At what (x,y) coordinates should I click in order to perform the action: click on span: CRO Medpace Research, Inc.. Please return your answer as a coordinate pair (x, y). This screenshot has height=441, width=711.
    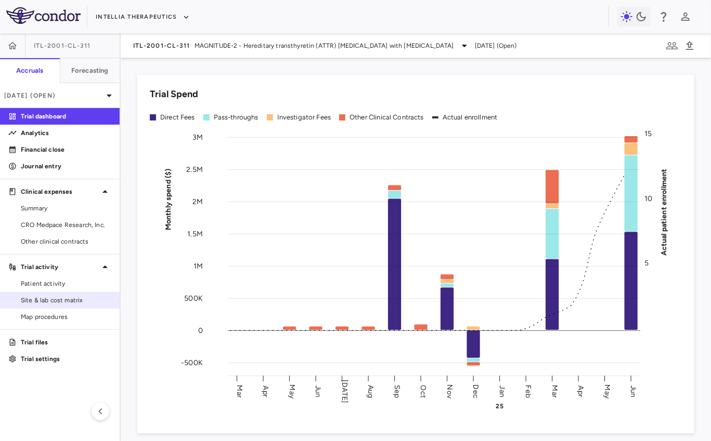
    Looking at the image, I should click on (66, 225).